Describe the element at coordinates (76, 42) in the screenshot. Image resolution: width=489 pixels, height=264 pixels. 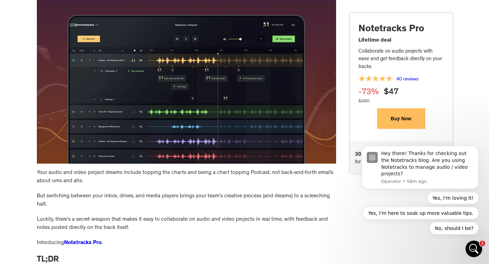
I see `p: Message from Operator, sent 58m ago` at that location.